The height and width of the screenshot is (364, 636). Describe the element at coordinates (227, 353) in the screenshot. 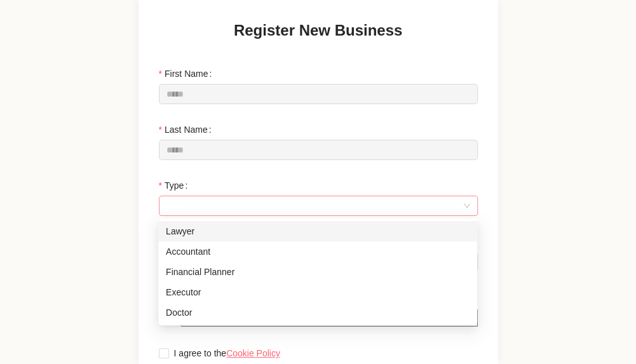

I see `span: I agree to the` at that location.